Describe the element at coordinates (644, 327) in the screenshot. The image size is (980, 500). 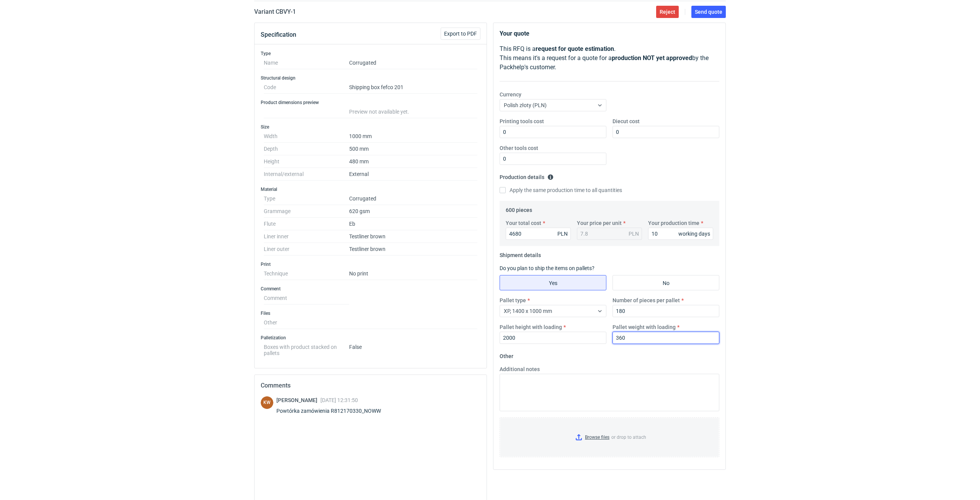
I see `label: Pallet weight with loading` at that location.